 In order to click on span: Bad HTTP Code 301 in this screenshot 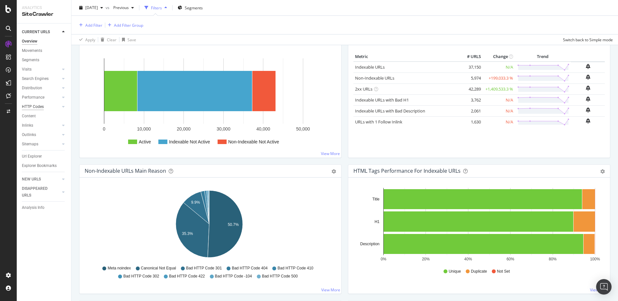, I will do `click(204, 268)`.